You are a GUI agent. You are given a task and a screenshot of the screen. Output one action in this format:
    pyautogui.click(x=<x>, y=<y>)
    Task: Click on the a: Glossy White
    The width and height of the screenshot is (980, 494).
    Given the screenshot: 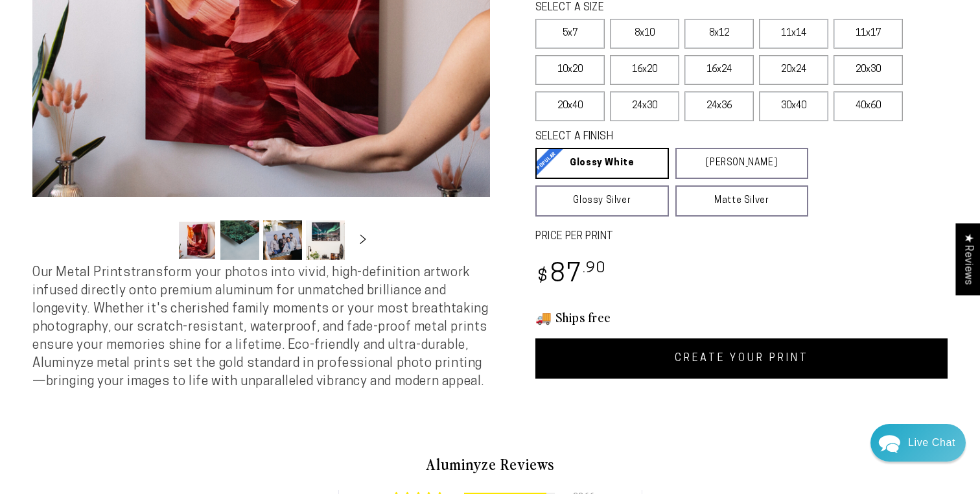 What is the action you would take?
    pyautogui.click(x=602, y=163)
    